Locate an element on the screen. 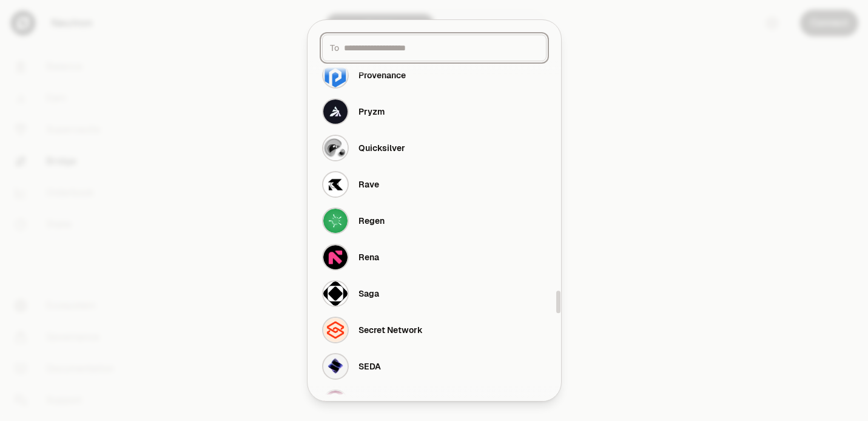 This screenshot has height=421, width=868. div: Secret Network is located at coordinates (391, 330).